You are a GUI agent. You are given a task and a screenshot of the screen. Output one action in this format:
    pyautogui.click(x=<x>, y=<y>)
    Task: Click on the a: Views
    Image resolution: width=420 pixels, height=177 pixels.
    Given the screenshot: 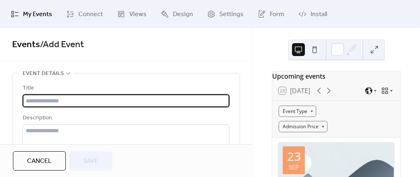 What is the action you would take?
    pyautogui.click(x=132, y=14)
    